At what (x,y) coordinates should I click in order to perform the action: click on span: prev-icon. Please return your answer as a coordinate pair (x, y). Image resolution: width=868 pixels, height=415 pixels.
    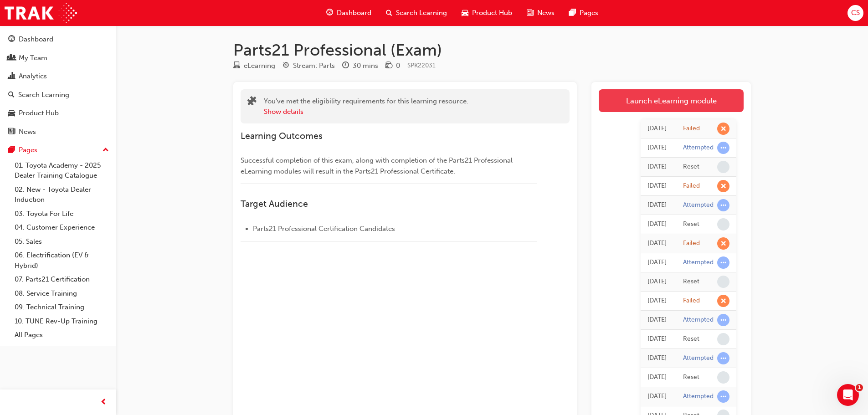
    Looking at the image, I should click on (103, 402).